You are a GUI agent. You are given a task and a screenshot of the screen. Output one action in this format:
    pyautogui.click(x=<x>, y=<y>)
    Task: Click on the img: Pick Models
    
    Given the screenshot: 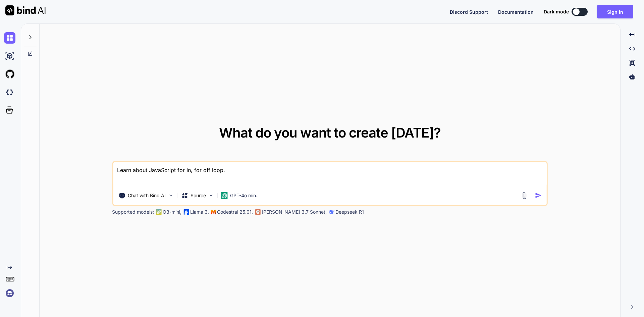 What is the action you would take?
    pyautogui.click(x=211, y=195)
    